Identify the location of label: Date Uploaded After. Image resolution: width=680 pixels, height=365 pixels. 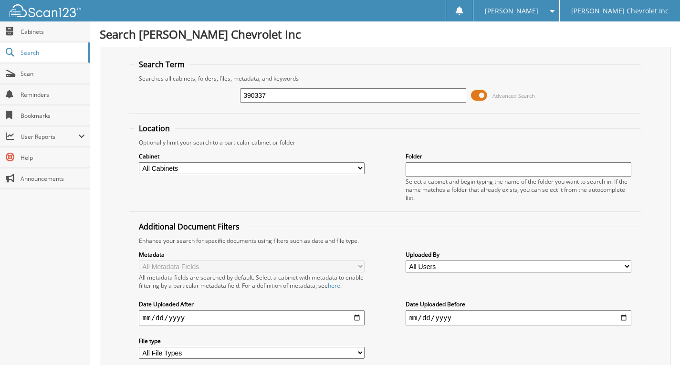
(252, 304).